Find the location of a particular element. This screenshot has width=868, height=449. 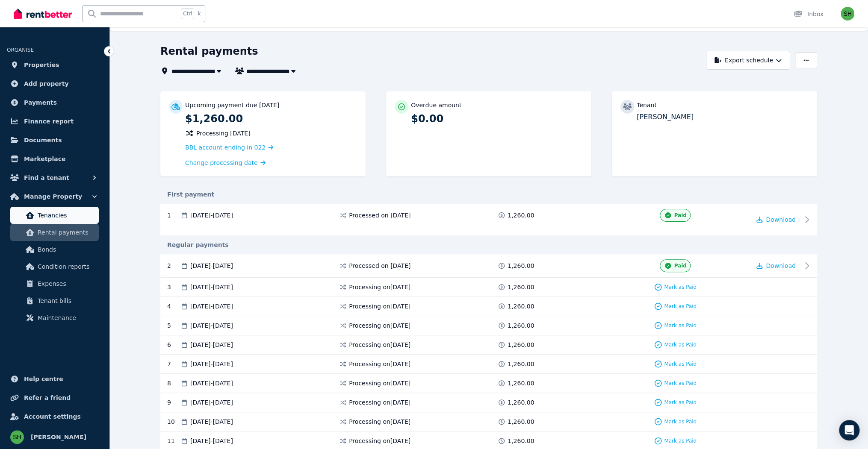

img: Sunil Hooda is located at coordinates (847, 13).